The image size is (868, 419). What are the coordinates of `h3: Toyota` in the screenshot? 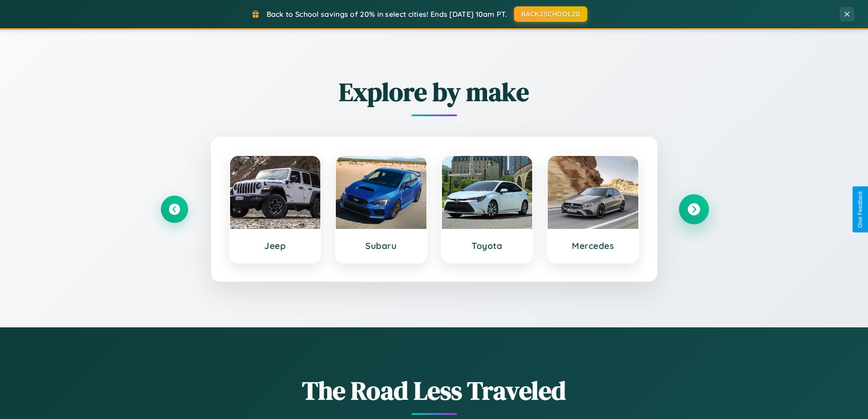 It's located at (487, 246).